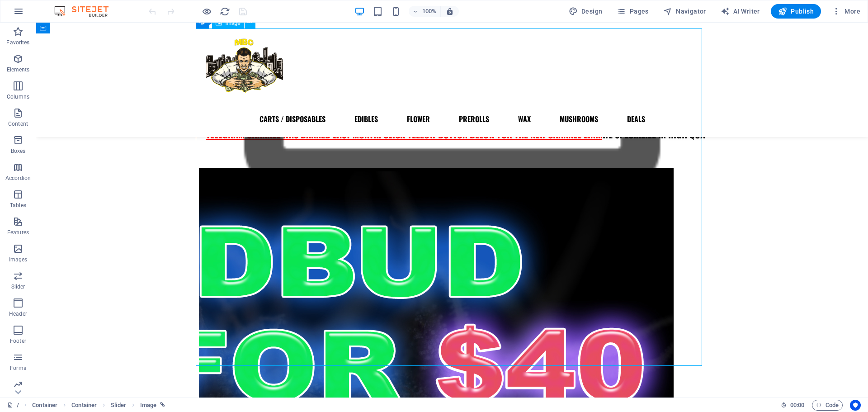 Image resolution: width=868 pixels, height=412 pixels. I want to click on h6: 100%, so click(430, 11).